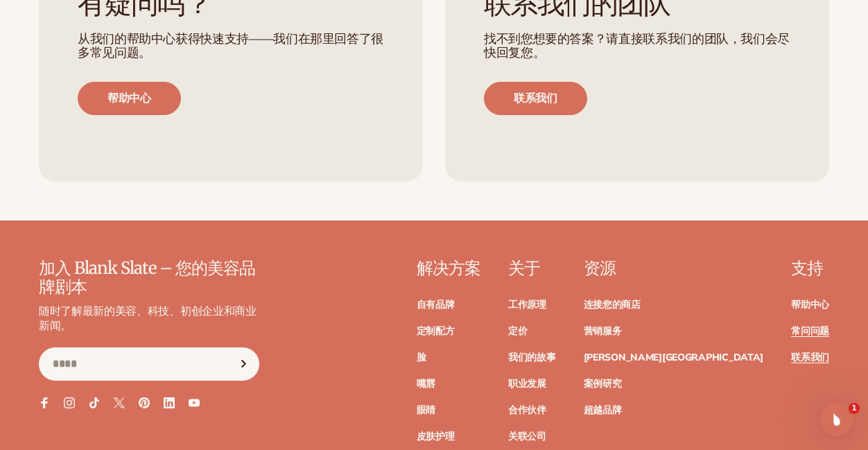  Describe the element at coordinates (600, 267) in the screenshot. I see `font: 资源` at that location.